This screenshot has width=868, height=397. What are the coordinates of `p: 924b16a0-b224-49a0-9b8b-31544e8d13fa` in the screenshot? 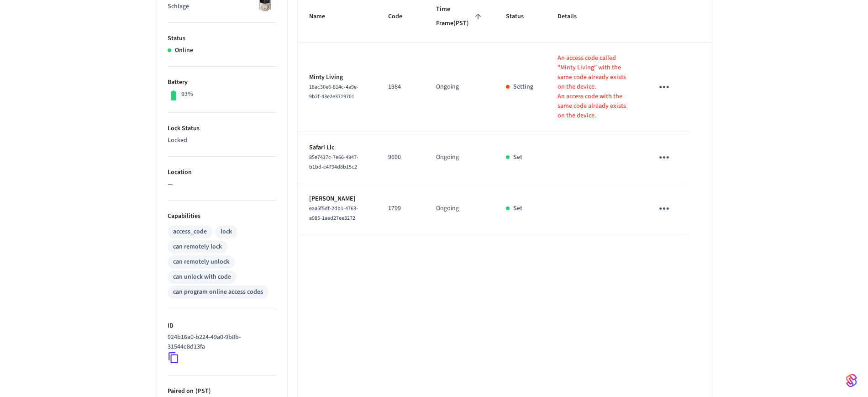 It's located at (220, 342).